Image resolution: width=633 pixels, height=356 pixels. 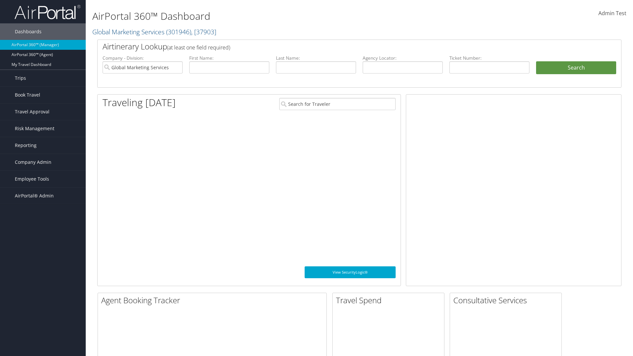 What do you see at coordinates (390, 300) in the screenshot?
I see `h2: Travel Spend` at bounding box center [390, 300].